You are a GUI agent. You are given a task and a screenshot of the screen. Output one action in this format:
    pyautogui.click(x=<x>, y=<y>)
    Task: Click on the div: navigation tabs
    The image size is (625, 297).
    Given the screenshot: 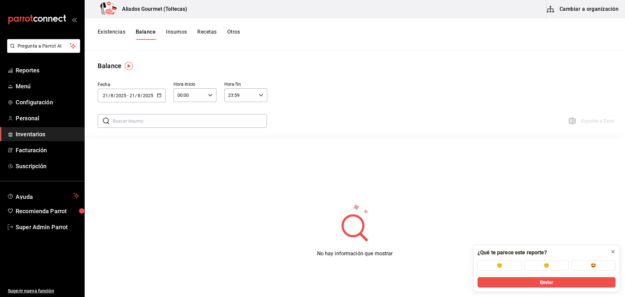 What is the action you would take?
    pyautogui.click(x=169, y=34)
    